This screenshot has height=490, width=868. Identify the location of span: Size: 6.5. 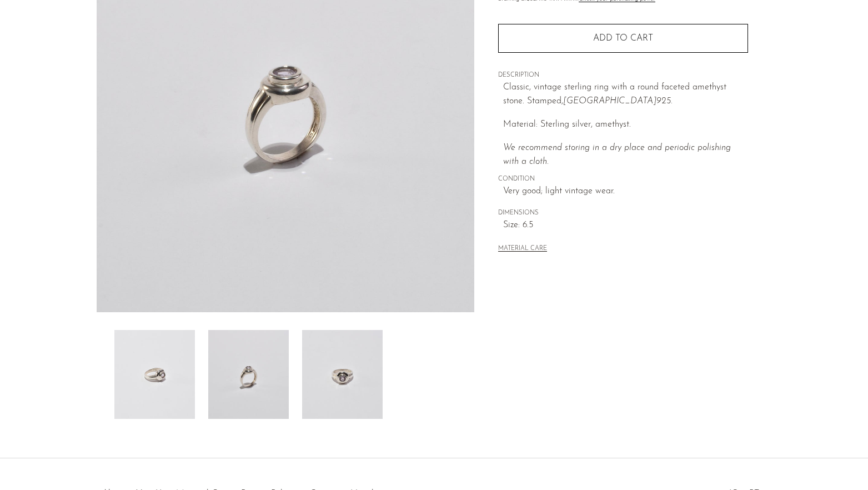
(626, 225).